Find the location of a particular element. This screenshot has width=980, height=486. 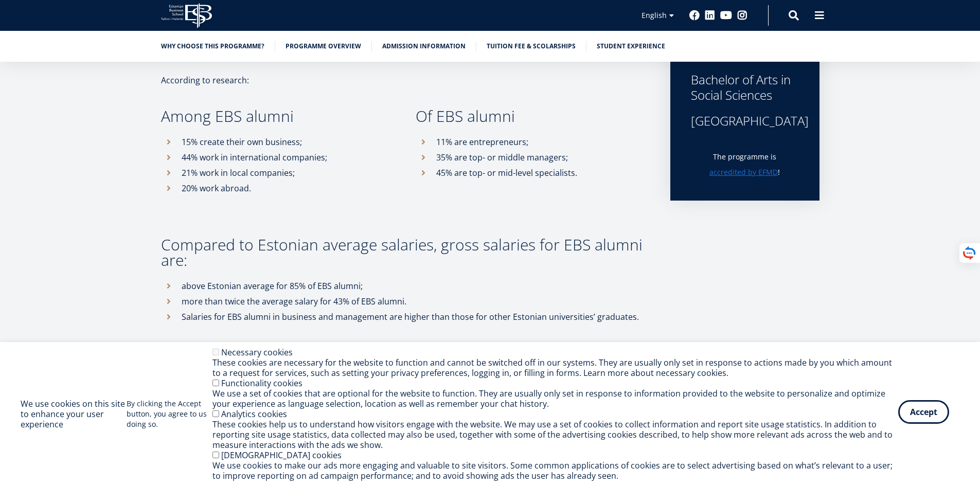

p: We sincerely hope that you, too, will soon be an EBS alumnus! is located at coordinates (415, 347).